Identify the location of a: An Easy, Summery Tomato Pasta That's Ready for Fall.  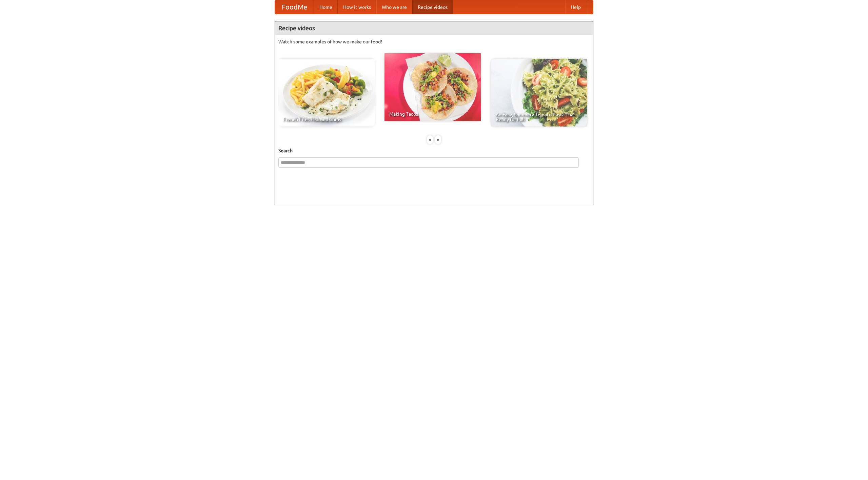
(539, 92).